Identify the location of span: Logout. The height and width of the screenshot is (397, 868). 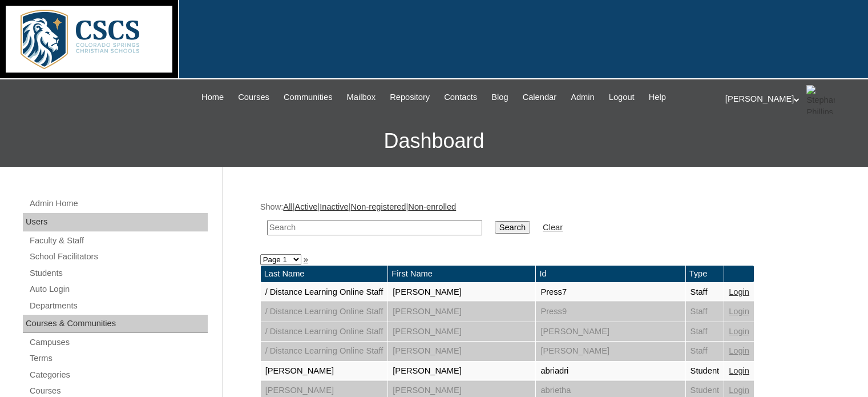
(621, 97).